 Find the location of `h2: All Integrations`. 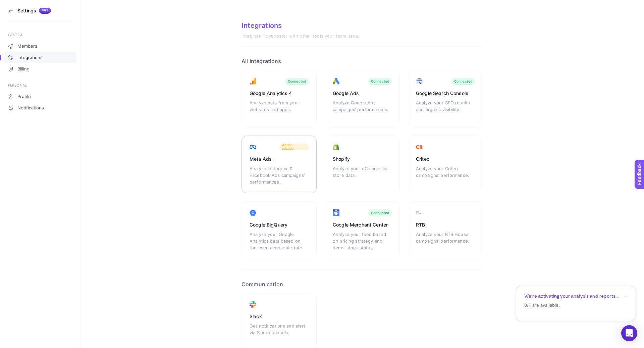

h2: All Integrations is located at coordinates (362, 61).